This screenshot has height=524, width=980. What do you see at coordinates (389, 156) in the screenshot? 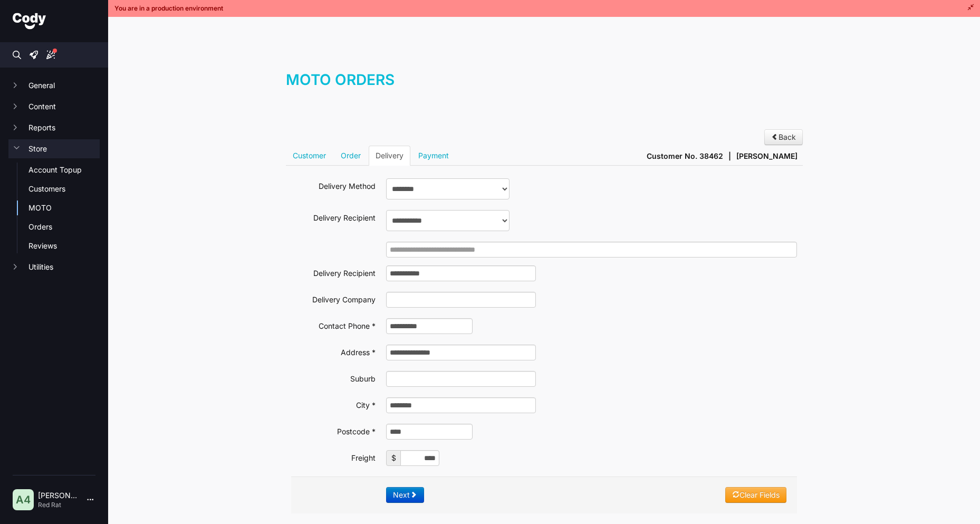
I see `a: Delivery` at bounding box center [389, 156].